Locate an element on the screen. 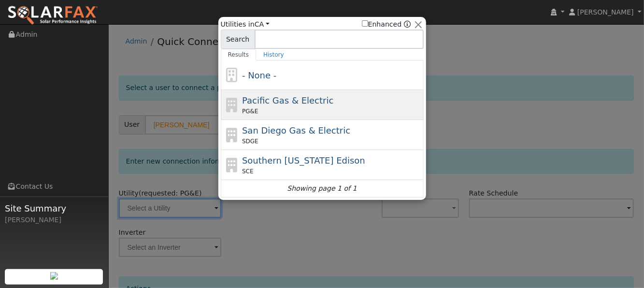 The height and width of the screenshot is (288, 644). span: PG&E is located at coordinates (250, 111).